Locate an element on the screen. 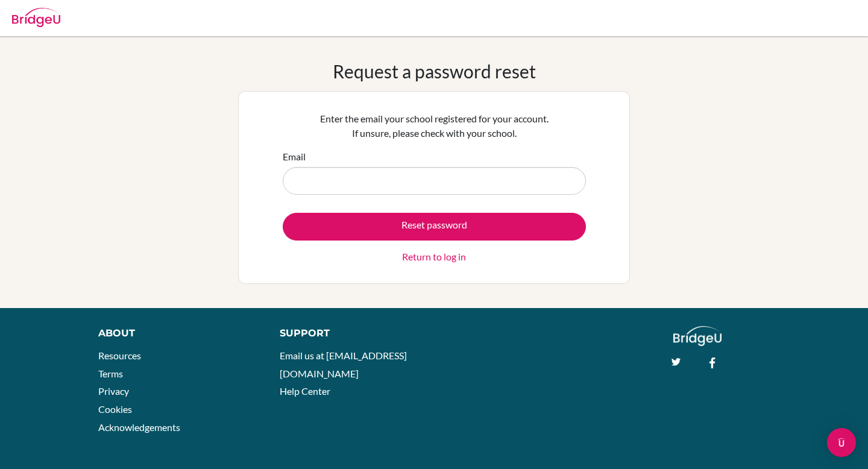  div: About is located at coordinates (175, 333).